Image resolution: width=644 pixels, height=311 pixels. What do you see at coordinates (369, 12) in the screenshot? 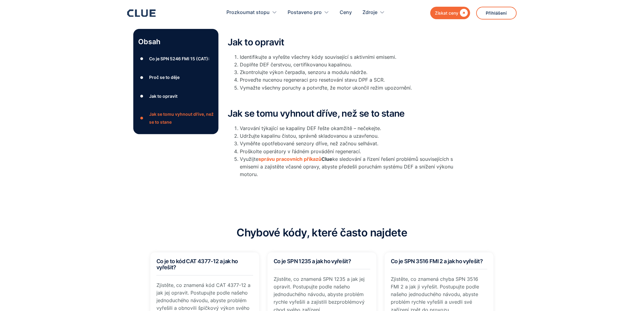
I see `font: Zdroje` at bounding box center [369, 12].